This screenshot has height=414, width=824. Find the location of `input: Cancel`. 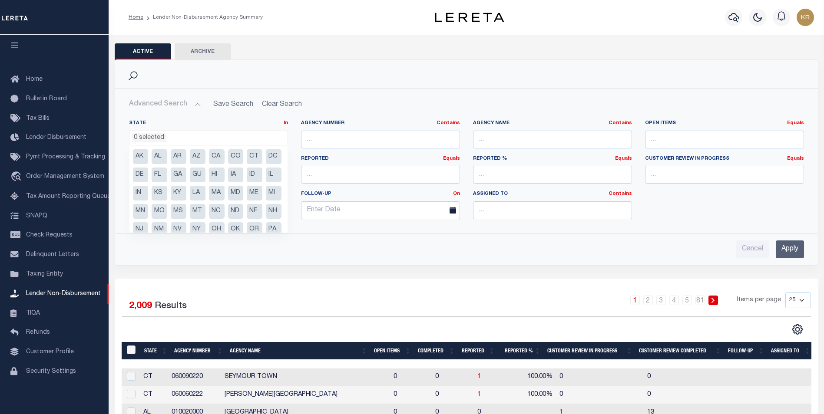

input: Cancel is located at coordinates (752, 249).